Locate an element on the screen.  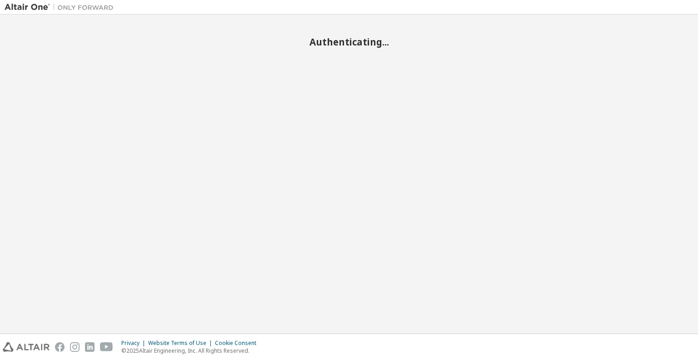
img: altair_logo.svg is located at coordinates (26, 346).